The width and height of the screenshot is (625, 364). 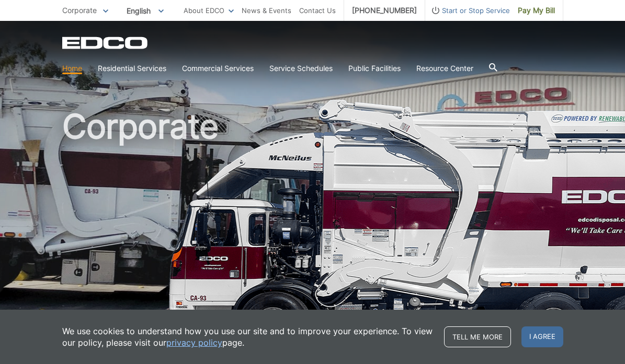 What do you see at coordinates (542, 337) in the screenshot?
I see `span: I agree` at bounding box center [542, 337].